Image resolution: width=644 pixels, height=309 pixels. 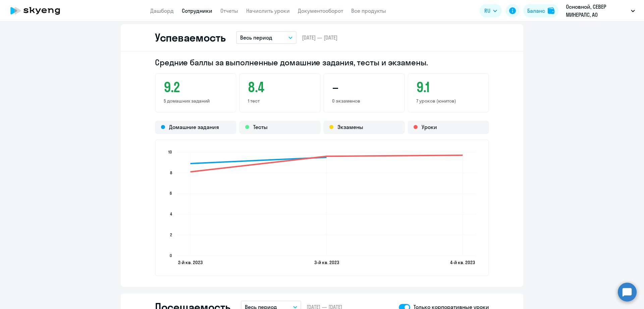 I want to click on text: 6, so click(x=171, y=193).